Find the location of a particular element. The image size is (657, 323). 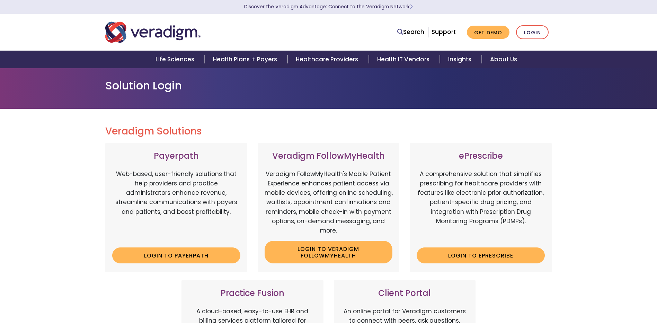

h1: Solution Login is located at coordinates (329, 86).